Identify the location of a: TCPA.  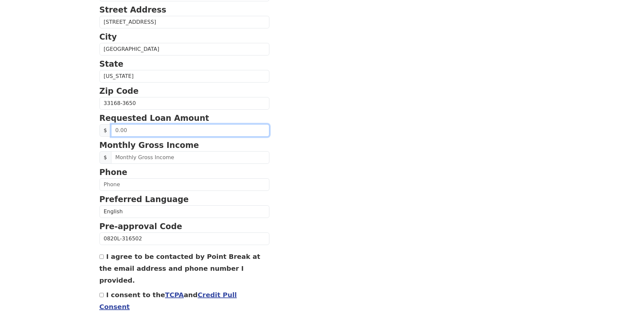
(174, 295).